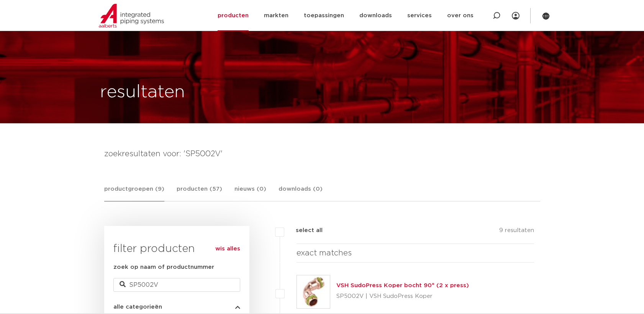 Image resolution: width=644 pixels, height=314 pixels. What do you see at coordinates (164, 267) in the screenshot?
I see `label: zoek op naam of productnummer` at bounding box center [164, 267].